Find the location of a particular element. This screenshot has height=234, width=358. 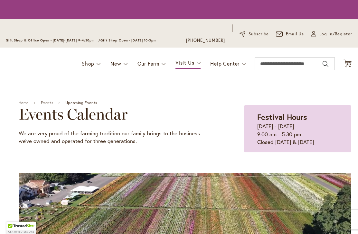

h2: Events Calendar is located at coordinates (115, 114).